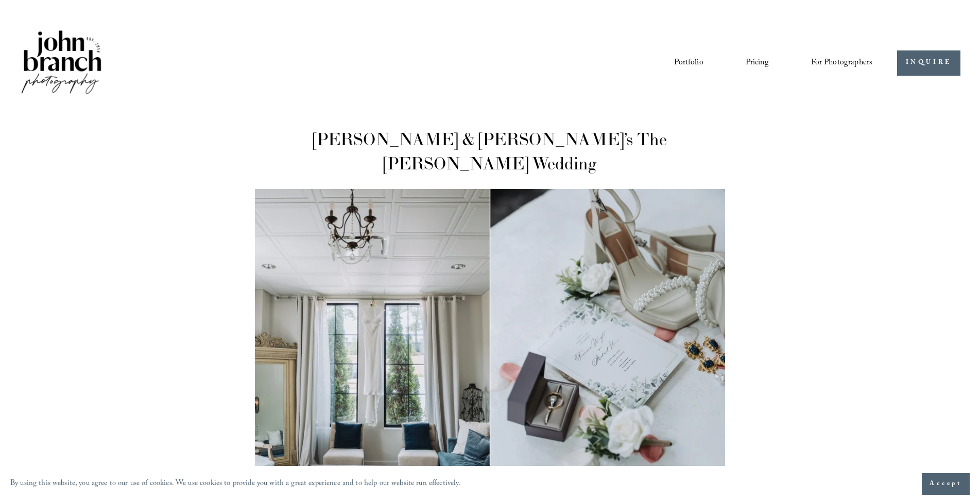  What do you see at coordinates (929, 63) in the screenshot?
I see `a: INQUIRE` at bounding box center [929, 63].